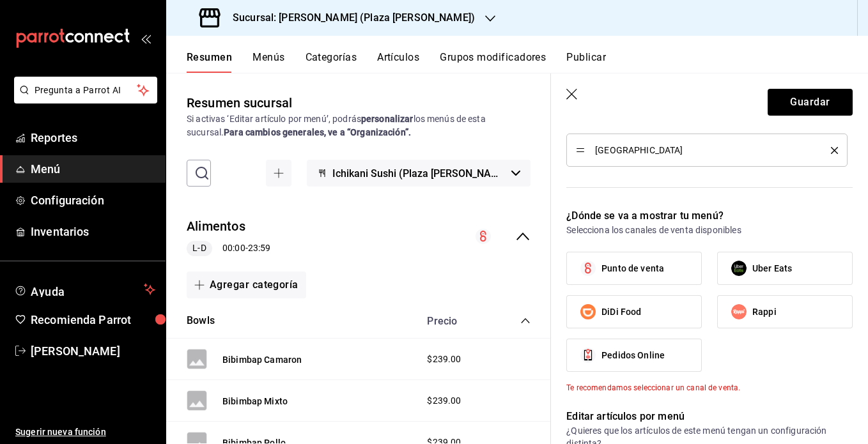 This screenshot has height=444, width=868. Describe the element at coordinates (92, 137) in the screenshot. I see `span: Reportes` at that location.